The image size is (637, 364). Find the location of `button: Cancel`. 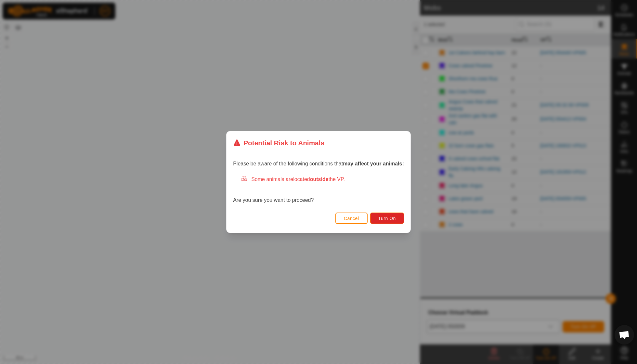

button: Cancel is located at coordinates (352, 218).